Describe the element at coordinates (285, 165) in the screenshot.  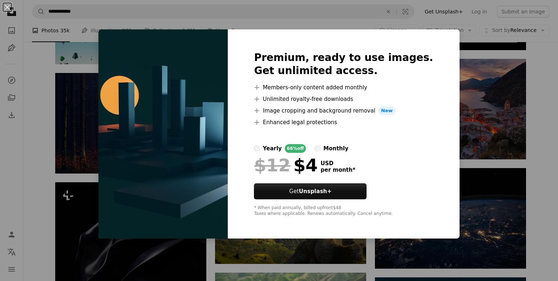
I see `div: $4` at that location.